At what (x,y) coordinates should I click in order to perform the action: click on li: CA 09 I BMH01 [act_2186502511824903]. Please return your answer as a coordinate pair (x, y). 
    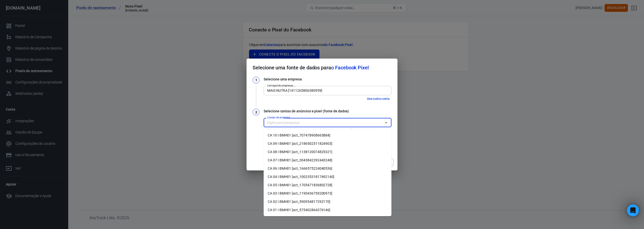
    Looking at the image, I should click on (328, 144).